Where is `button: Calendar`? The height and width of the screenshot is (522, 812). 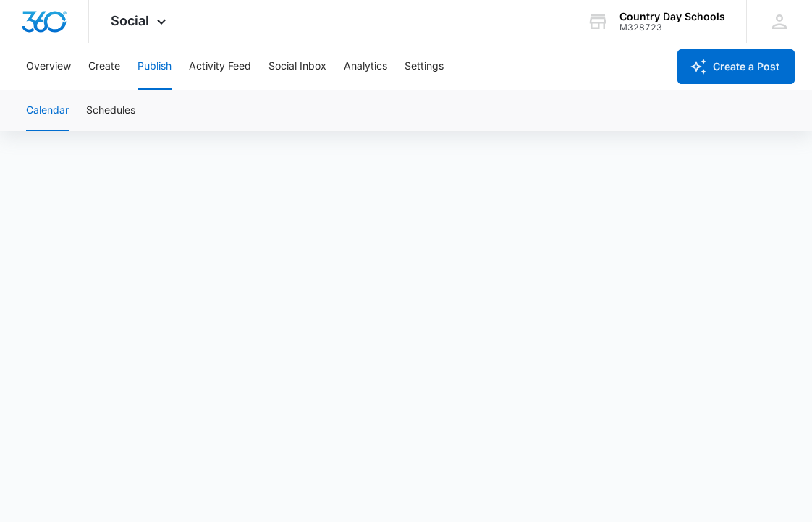
button: Calendar is located at coordinates (47, 110).